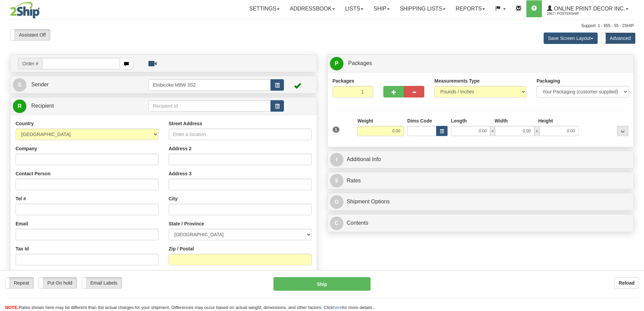 The image size is (644, 311). What do you see at coordinates (181, 249) in the screenshot?
I see `label: Zip / Postal` at bounding box center [181, 249].